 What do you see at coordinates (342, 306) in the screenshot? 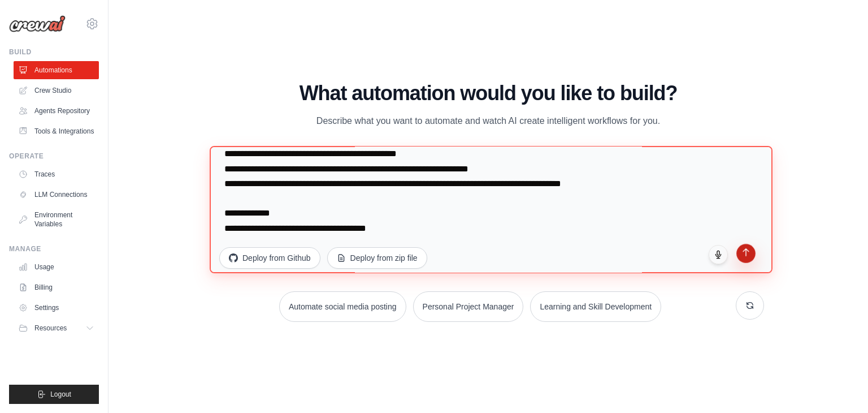
I see `button: Automate social media posting` at bounding box center [342, 306].